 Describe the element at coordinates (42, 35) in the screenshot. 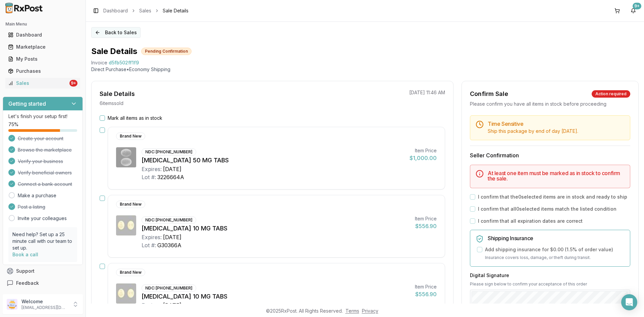

I see `div: Dashboard` at that location.